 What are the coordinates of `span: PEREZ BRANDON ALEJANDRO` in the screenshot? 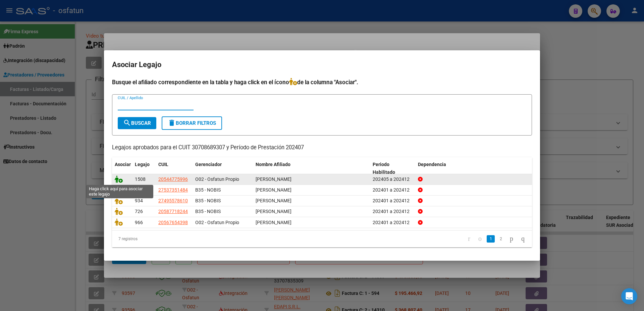 It's located at (273, 179).